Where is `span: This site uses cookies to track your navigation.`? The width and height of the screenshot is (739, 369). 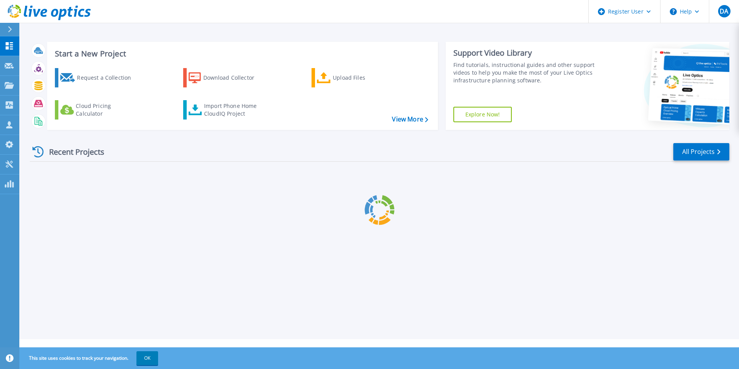
span: This site uses cookies to track your navigation. is located at coordinates (90, 358).